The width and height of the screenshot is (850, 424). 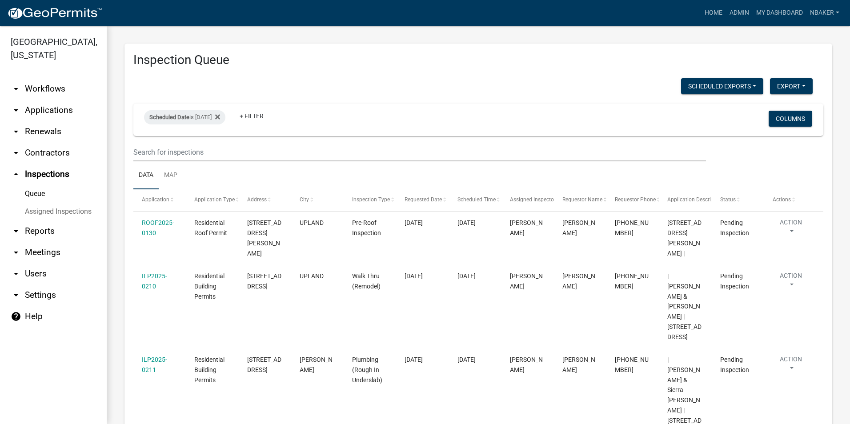 What do you see at coordinates (154, 364) in the screenshot?
I see `a: ILP2025-0211` at bounding box center [154, 364].